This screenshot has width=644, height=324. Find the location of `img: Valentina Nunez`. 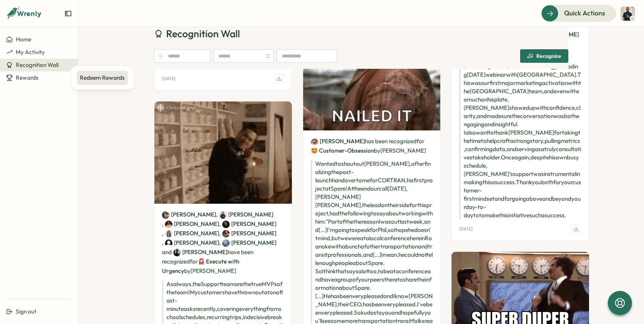

img: Valentina Nunez is located at coordinates (226, 234).